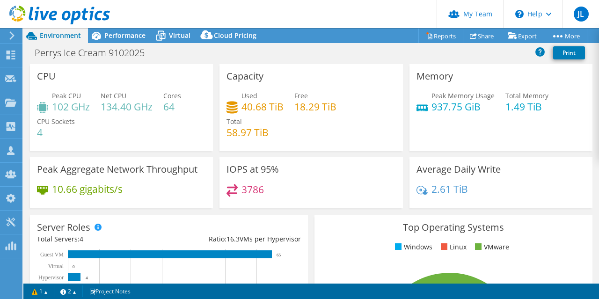  What do you see at coordinates (172, 95) in the screenshot?
I see `span: Cores` at bounding box center [172, 95].